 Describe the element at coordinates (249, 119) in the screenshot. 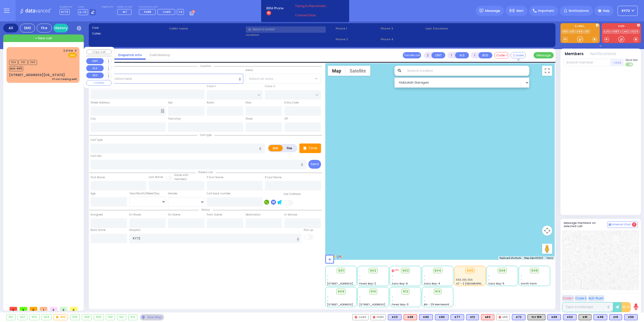

I see `label: State` at that location.